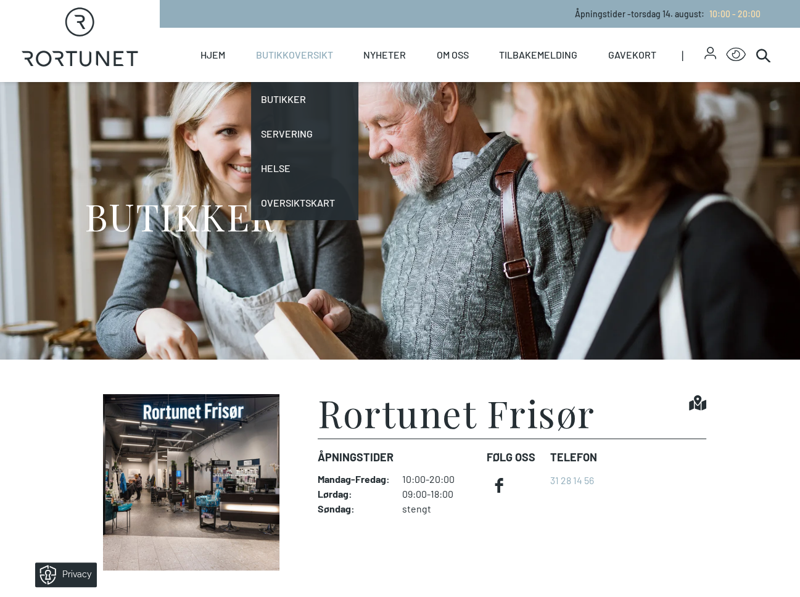 The height and width of the screenshot is (597, 800). I want to click on a: 10:00 - 20:00, so click(732, 14).